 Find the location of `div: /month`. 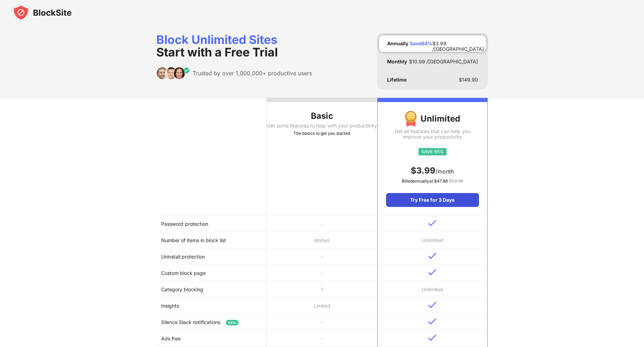

div: /month is located at coordinates (432, 171).